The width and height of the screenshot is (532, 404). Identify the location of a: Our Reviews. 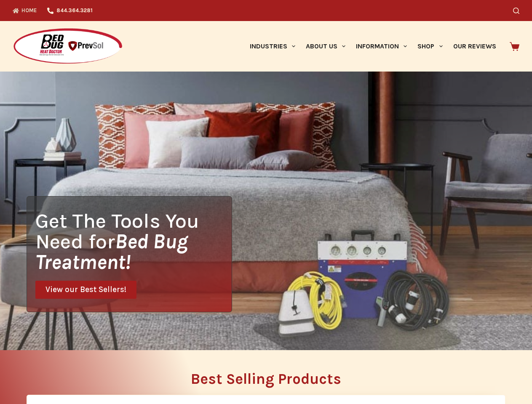
(474, 46).